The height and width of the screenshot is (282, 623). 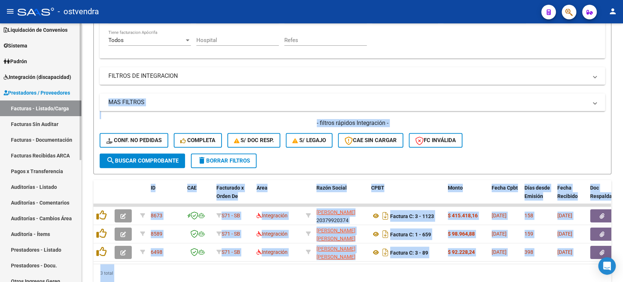 What do you see at coordinates (198, 140) in the screenshot?
I see `span: Completa` at bounding box center [198, 140].